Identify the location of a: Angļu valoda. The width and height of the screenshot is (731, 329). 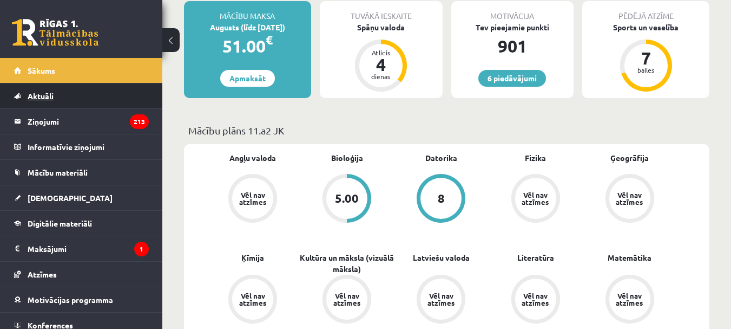
(253, 158).